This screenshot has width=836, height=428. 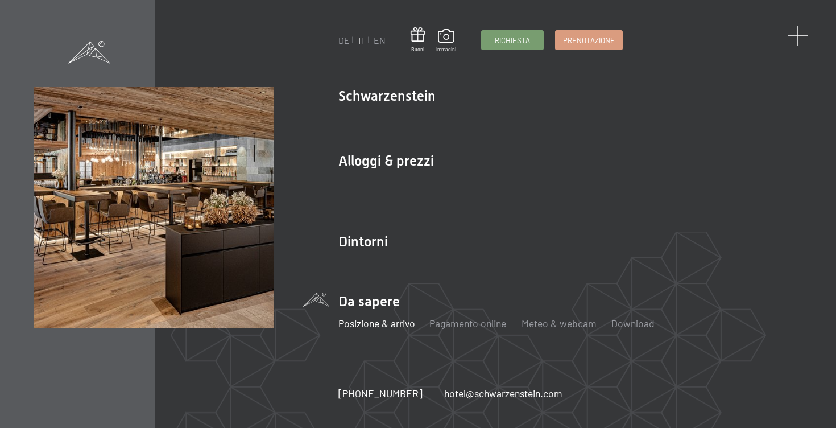 What do you see at coordinates (418, 49) in the screenshot?
I see `span: Buoni` at bounding box center [418, 49].